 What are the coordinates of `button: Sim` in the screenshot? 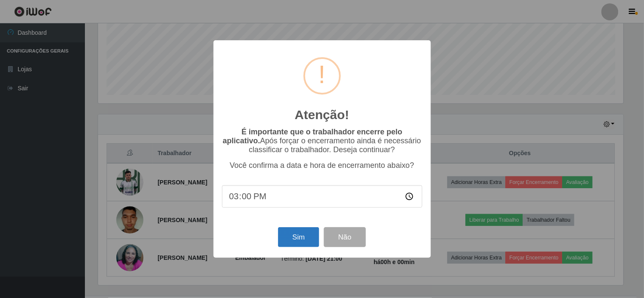 It's located at (298, 237).